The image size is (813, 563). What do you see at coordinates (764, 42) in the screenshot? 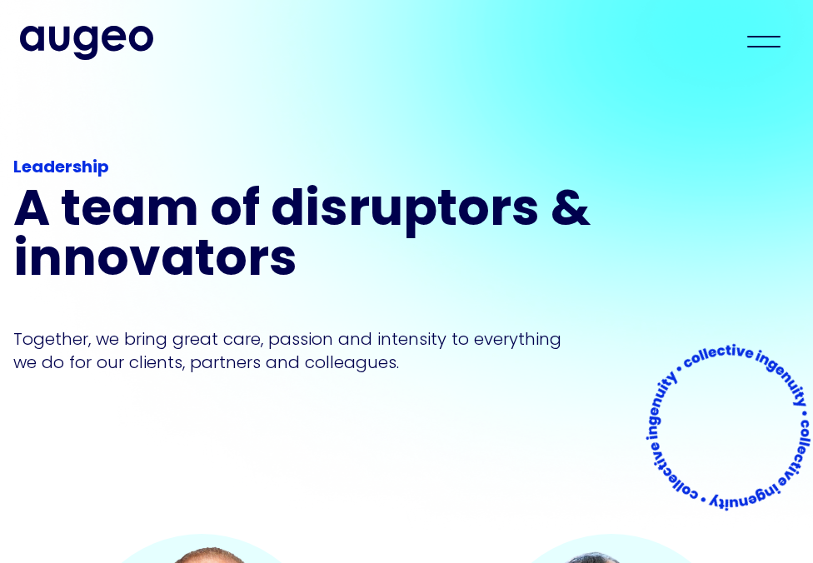
I see `div: menu` at bounding box center [764, 42].